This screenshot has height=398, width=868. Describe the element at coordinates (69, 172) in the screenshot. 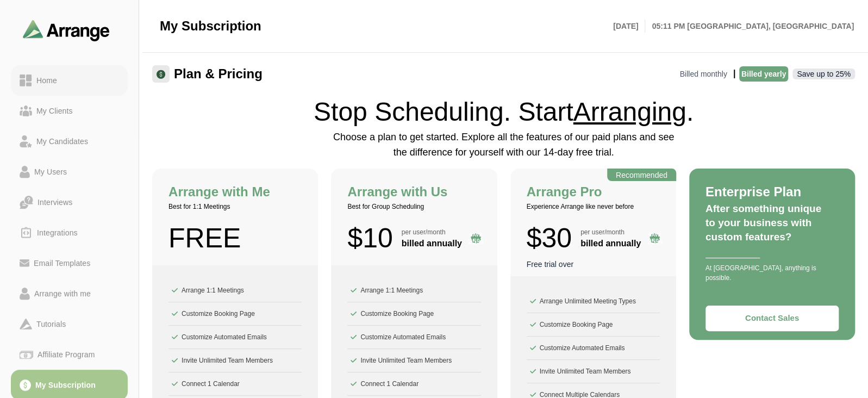

I see `a: My Users` at that location.